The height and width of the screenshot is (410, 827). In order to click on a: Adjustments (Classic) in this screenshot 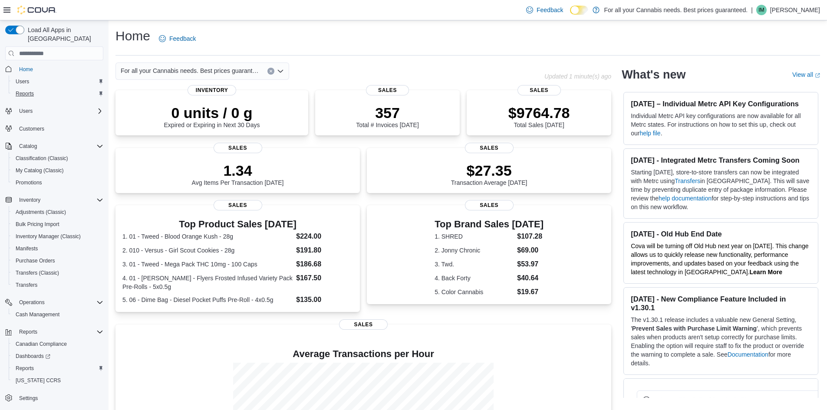, I will do `click(41, 212)`.